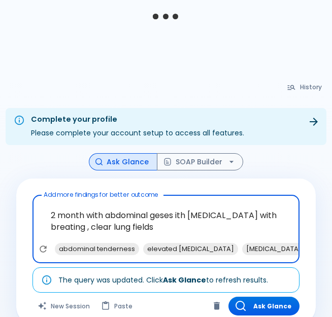  I want to click on button: Refresh suggestions, so click(43, 249).